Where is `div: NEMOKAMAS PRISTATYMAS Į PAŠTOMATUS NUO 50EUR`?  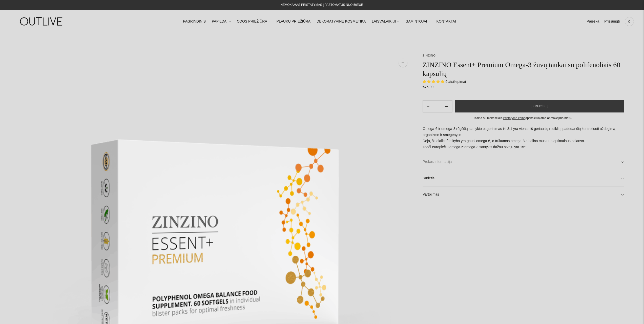 div: NEMOKAMAS PRISTATYMAS Į PAŠTOMATUS NUO 50EUR is located at coordinates (322, 5).